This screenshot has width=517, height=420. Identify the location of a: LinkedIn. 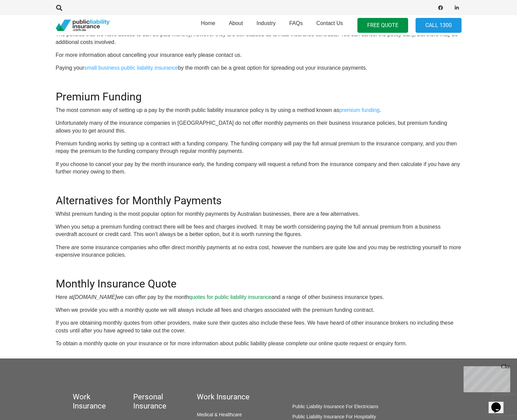
(457, 8).